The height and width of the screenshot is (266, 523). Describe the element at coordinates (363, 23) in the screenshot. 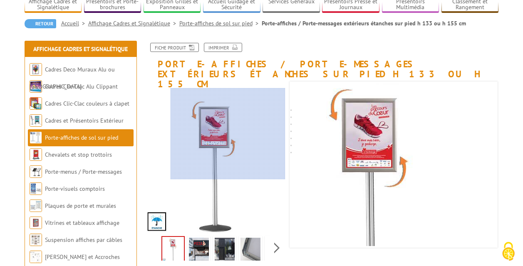

I see `li: Porte-affiches / Porte-messages extérieurs étanches sur pied h 133 ou h 155 cm` at that location.